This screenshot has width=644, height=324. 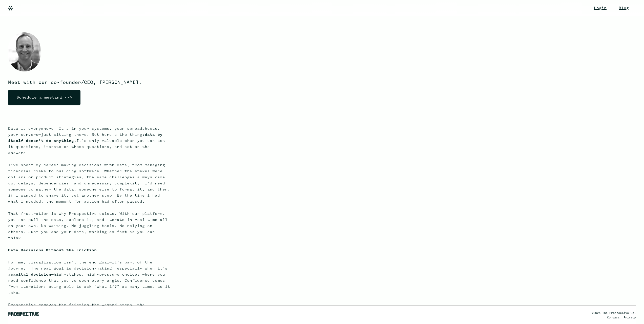 I want to click on strong: data by itself doesn’t do anything., so click(x=85, y=138).